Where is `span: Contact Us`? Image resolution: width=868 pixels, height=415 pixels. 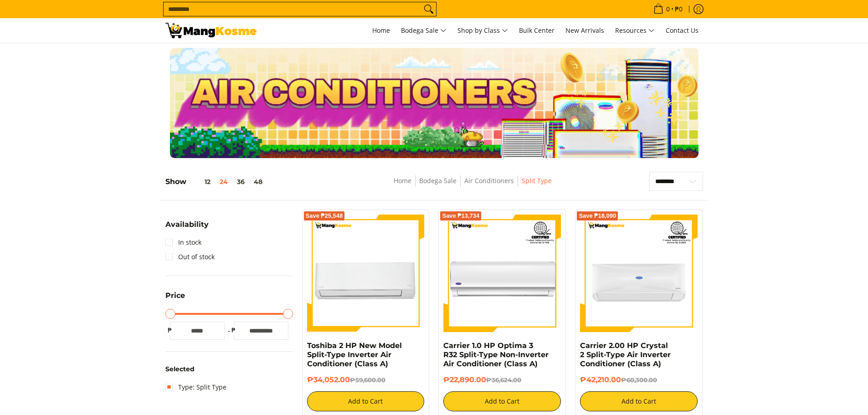 span: Contact Us is located at coordinates (682, 30).